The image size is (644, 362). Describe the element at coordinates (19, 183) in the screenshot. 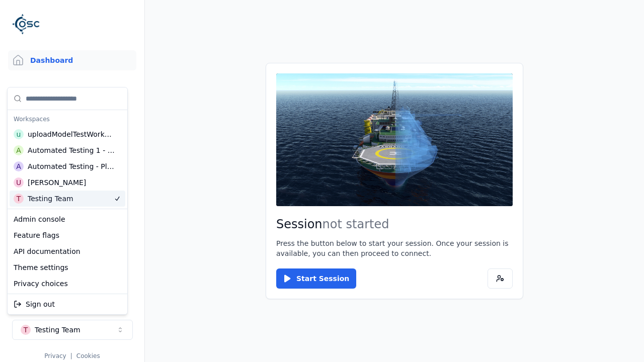

I see `div: U` at that location.